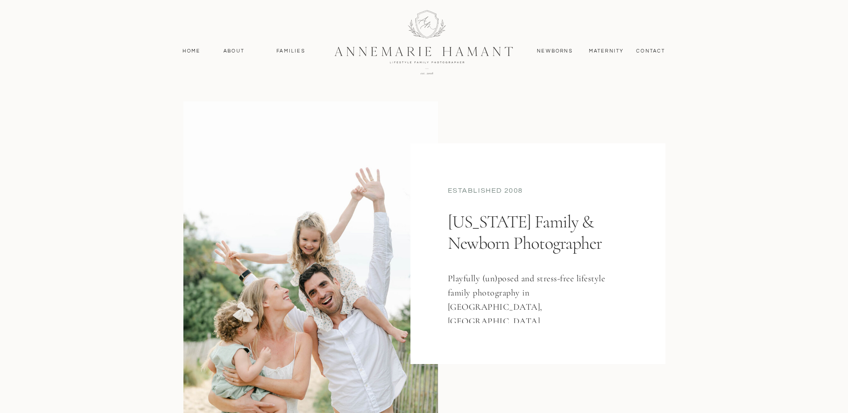 This screenshot has width=848, height=413. Describe the element at coordinates (651, 51) in the screenshot. I see `a: contact` at that location.